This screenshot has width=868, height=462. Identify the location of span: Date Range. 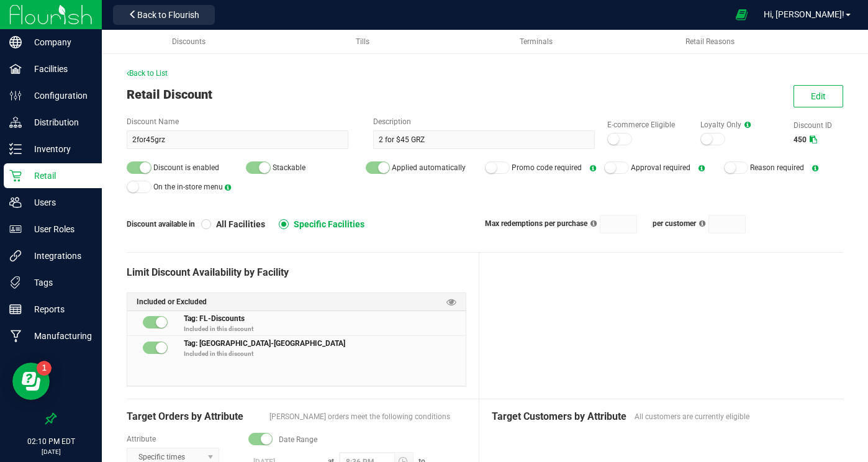
(298, 440).